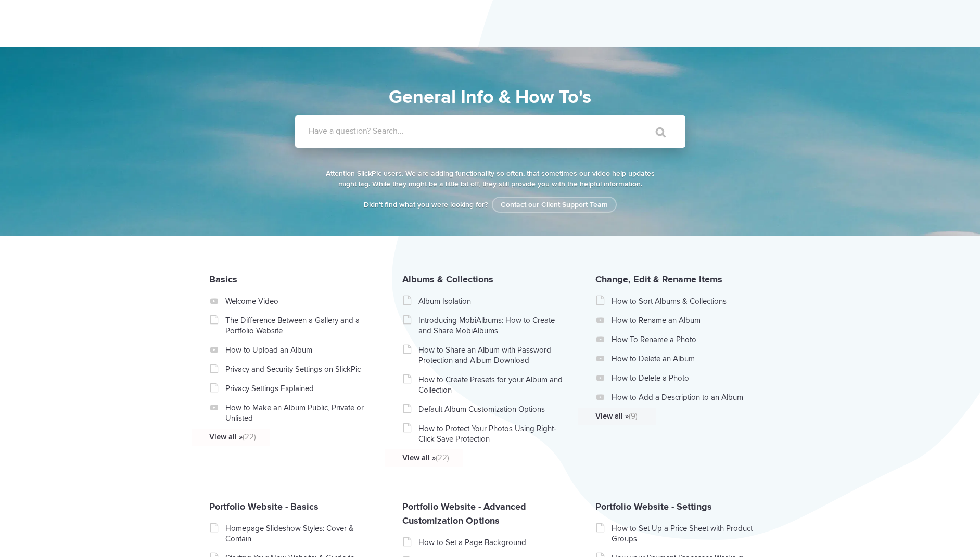 The image size is (980, 557). Describe the element at coordinates (299, 389) in the screenshot. I see `a: Privacy Settings Explained` at that location.